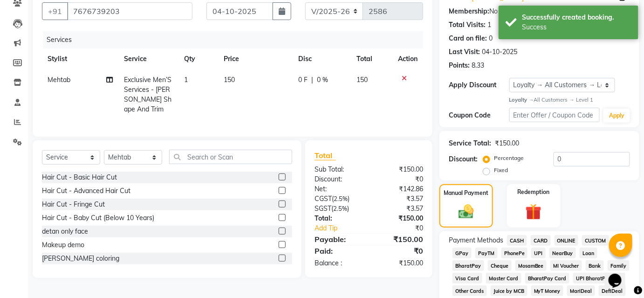 This screenshot has width=644, height=298. I want to click on div: Total Visits:, so click(467, 24).